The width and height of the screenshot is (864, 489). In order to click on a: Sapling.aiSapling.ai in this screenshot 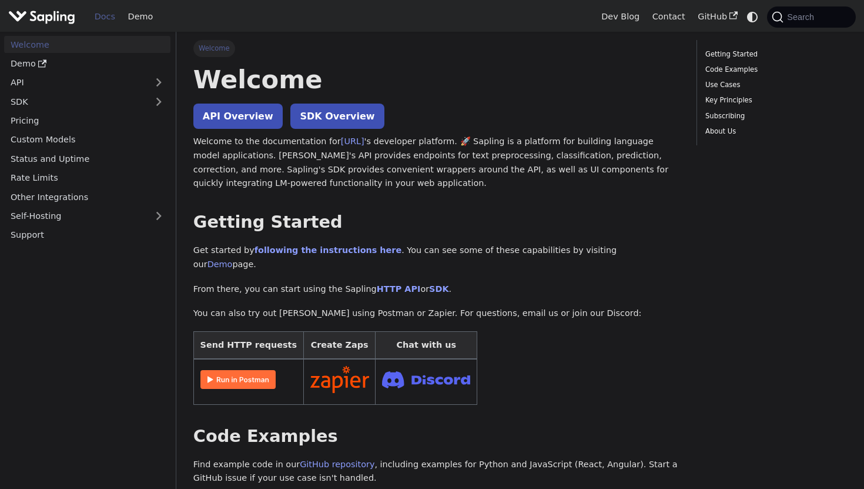, I will do `click(44, 16)`.